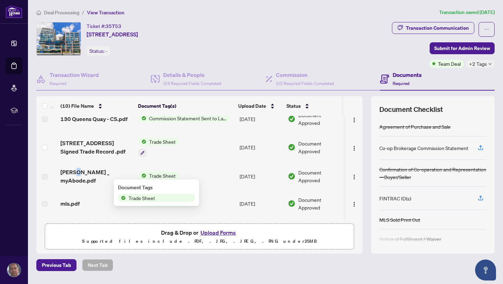 The image size is (503, 284). What do you see at coordinates (56, 265) in the screenshot?
I see `span: Previous Tab` at bounding box center [56, 265].